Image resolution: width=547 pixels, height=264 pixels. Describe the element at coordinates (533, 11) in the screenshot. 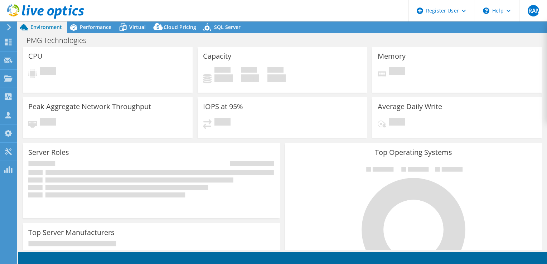

I see `span: ERAM` at that location.